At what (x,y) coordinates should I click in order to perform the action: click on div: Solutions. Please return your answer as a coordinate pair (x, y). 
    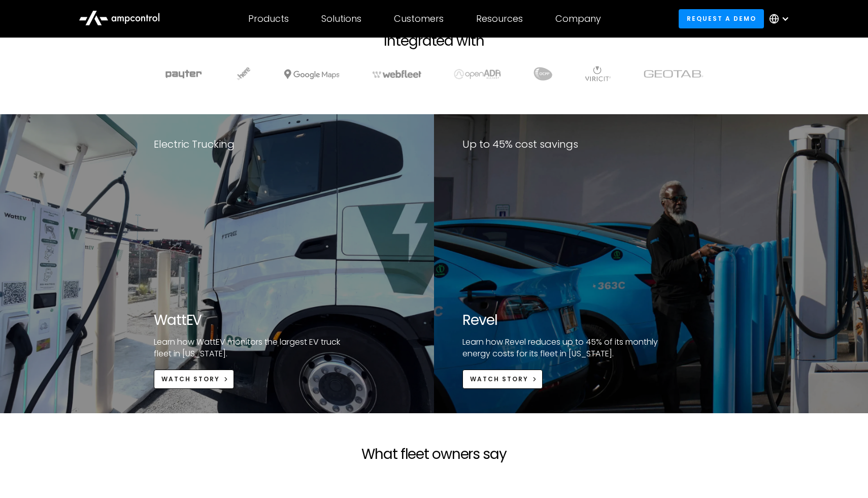
    Looking at the image, I should click on (341, 19).